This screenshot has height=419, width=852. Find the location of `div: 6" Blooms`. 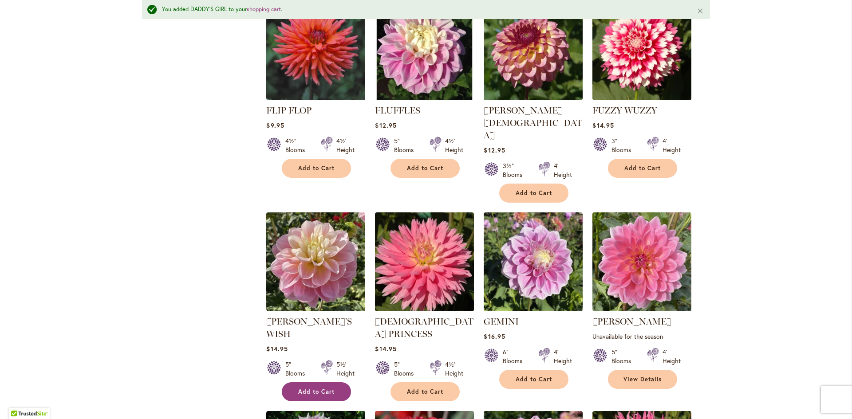

div: 6" Blooms is located at coordinates (515, 357).